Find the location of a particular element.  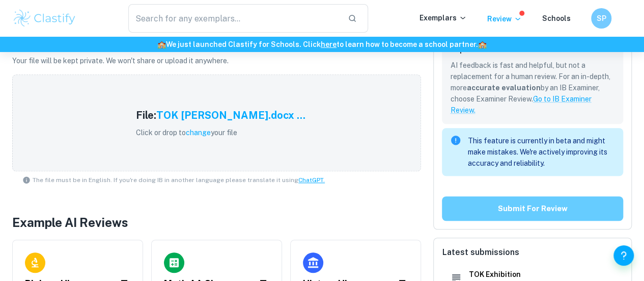

h6: Latest submissions is located at coordinates (533, 252).